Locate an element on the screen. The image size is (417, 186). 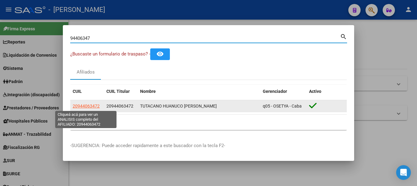
mat-icon: search is located at coordinates (344, 36).